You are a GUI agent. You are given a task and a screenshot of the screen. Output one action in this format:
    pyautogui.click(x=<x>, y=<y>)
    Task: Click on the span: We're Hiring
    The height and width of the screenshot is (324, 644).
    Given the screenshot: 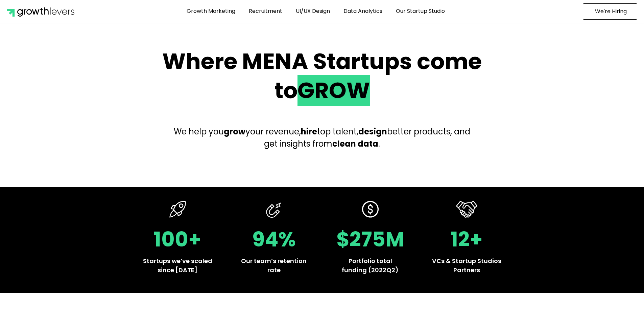 What is the action you would take?
    pyautogui.click(x=611, y=11)
    